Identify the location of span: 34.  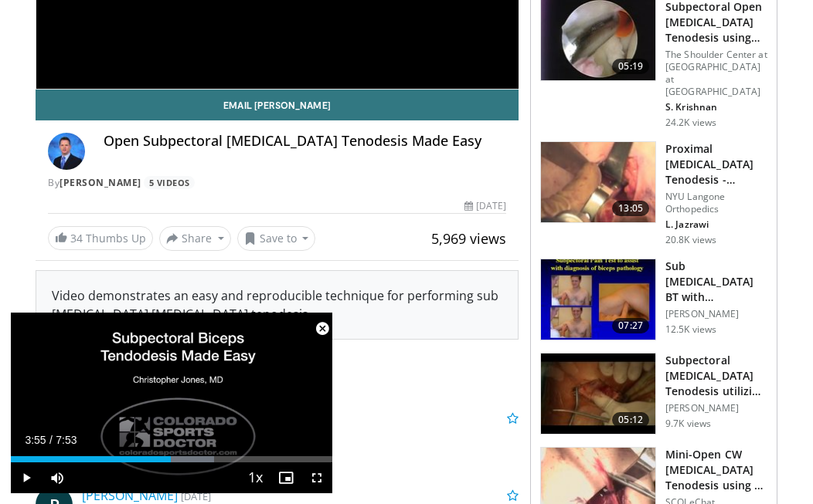
(77, 238).